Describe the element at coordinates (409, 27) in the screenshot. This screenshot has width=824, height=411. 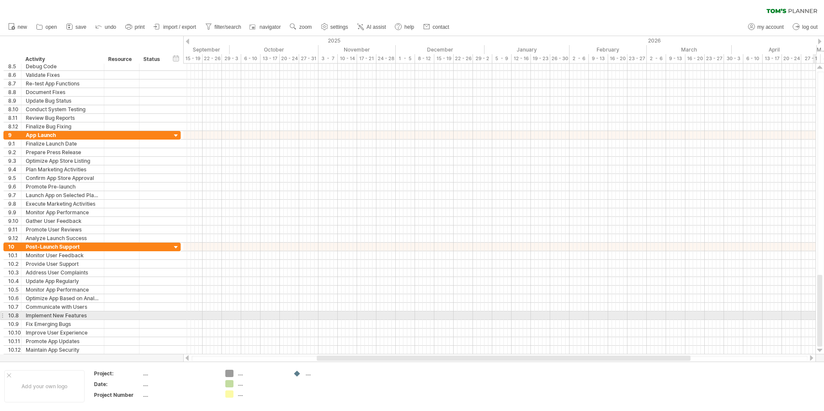
I see `span: help` at that location.